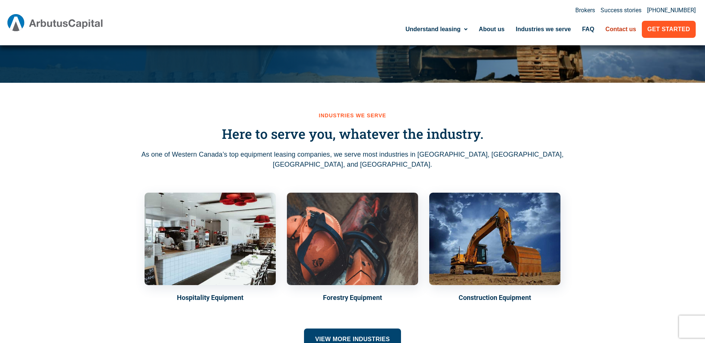  I want to click on a: Understand leasing, so click(436, 29).